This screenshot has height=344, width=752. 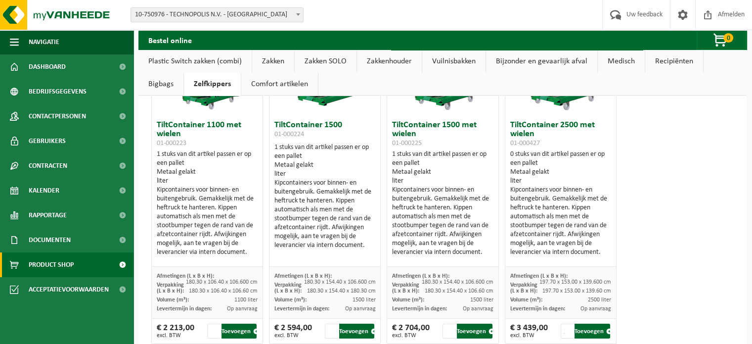 I want to click on span: 2500 liter, so click(x=599, y=300).